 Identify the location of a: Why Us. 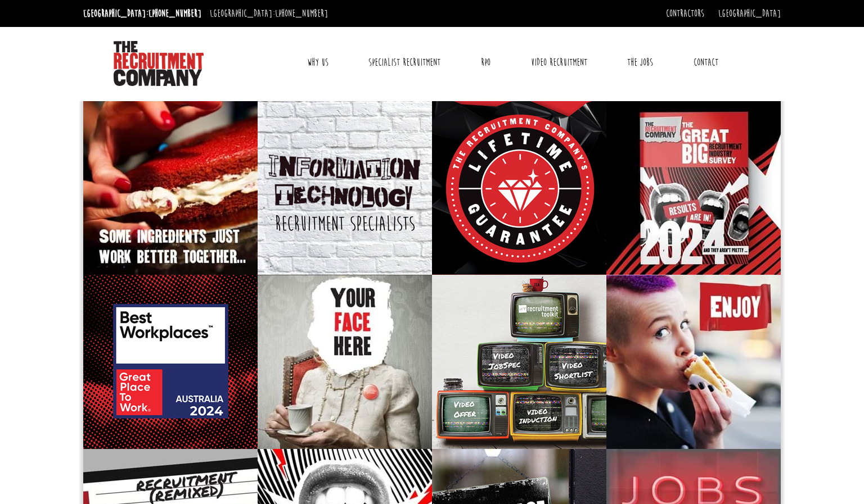
(318, 62).